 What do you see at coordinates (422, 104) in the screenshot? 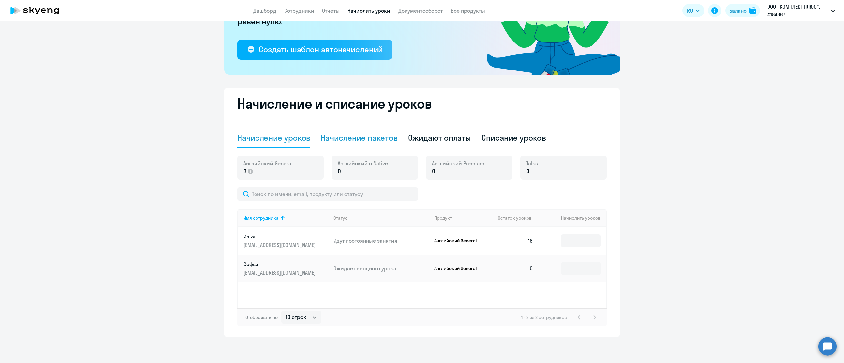
I see `h2: Начисление и списание уроков` at bounding box center [422, 104].